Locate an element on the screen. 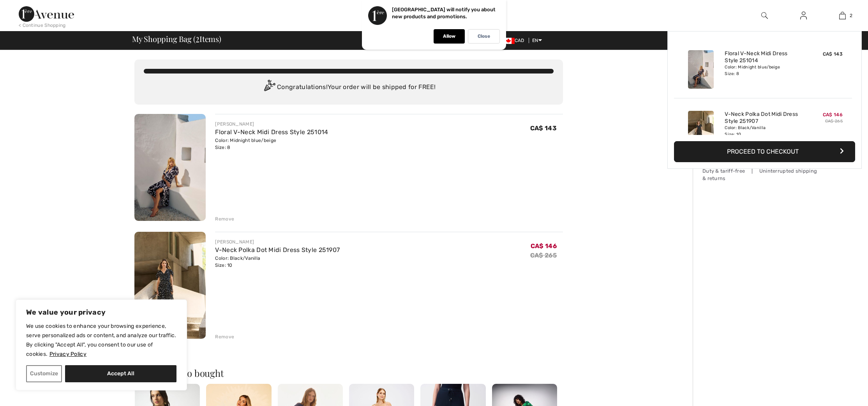 The image size is (868, 406). div: Duty & tariff-free | Uninterrupted shipping & returns is located at coordinates (761, 175).